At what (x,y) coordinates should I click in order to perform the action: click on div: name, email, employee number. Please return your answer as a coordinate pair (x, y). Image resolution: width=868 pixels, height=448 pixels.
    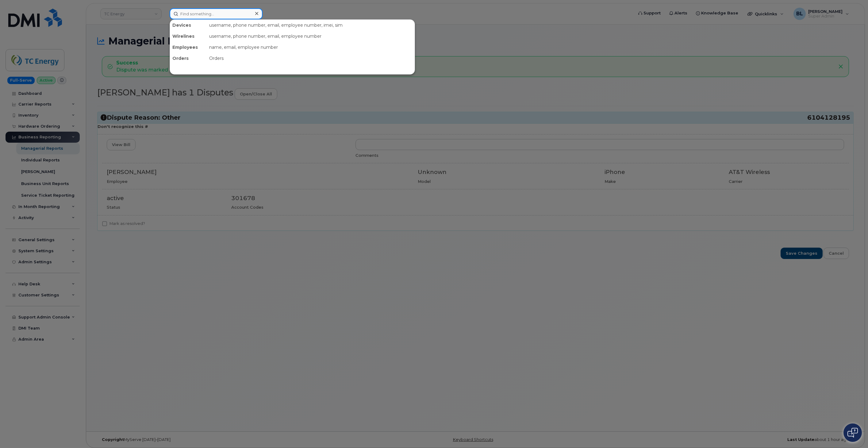
    Looking at the image, I should click on (311, 47).